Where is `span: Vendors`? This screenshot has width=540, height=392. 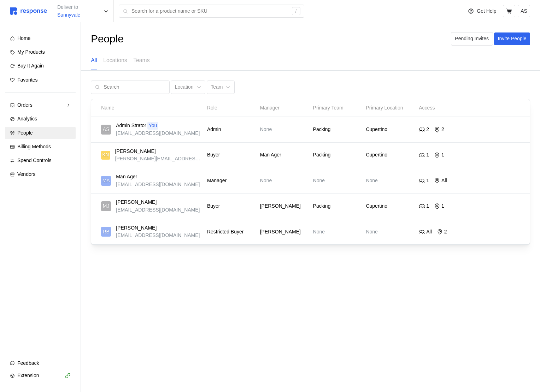
span: Vendors is located at coordinates (26, 174).